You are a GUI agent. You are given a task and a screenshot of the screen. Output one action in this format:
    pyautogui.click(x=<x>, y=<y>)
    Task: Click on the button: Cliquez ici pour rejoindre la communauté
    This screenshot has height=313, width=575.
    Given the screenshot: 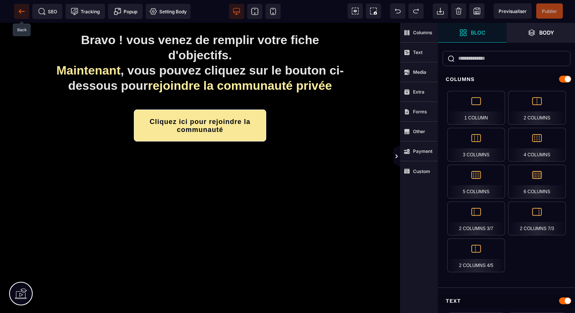 What is the action you would take?
    pyautogui.click(x=200, y=103)
    